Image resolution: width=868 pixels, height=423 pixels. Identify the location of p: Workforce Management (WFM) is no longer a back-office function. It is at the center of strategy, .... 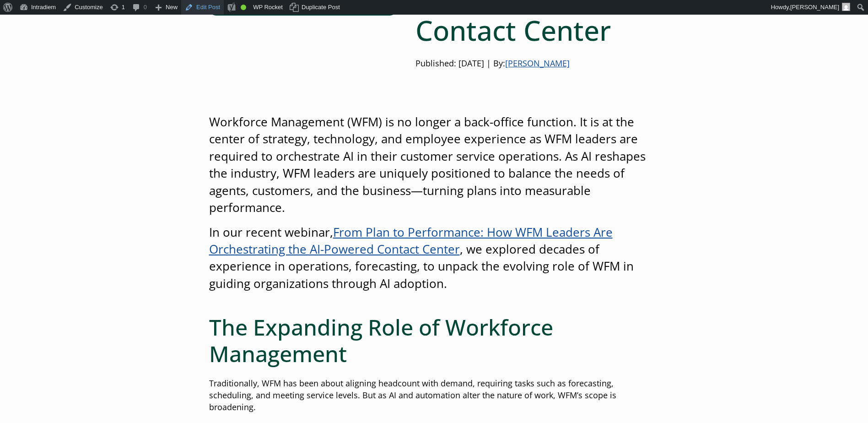
(434, 165).